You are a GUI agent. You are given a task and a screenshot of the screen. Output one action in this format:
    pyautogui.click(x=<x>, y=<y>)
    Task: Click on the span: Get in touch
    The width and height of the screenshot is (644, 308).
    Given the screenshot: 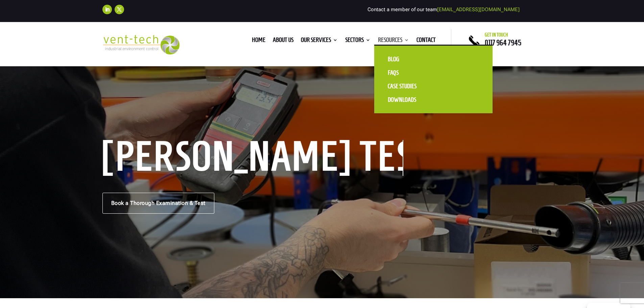 What is the action you would take?
    pyautogui.click(x=496, y=35)
    